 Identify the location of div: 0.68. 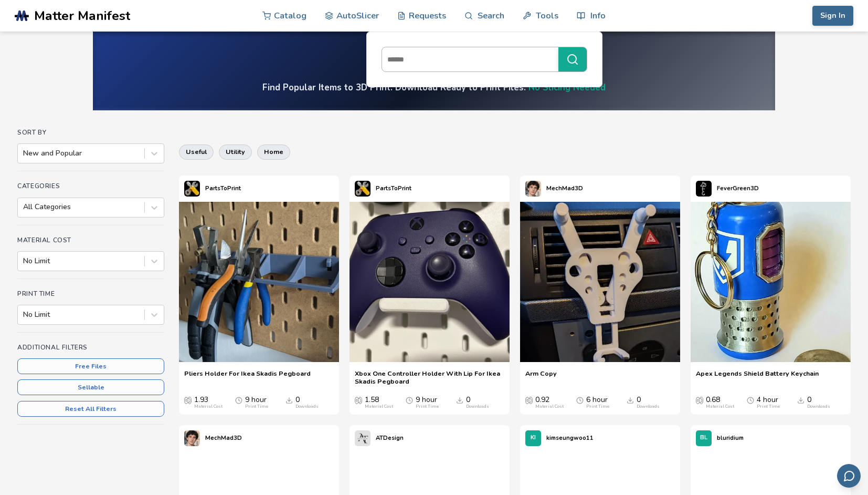
(720, 402).